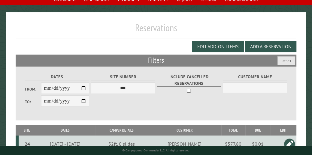  What do you see at coordinates (156, 151) in the screenshot?
I see `small: © Campground Commander LLC. All rights reserved.` at bounding box center [156, 151].